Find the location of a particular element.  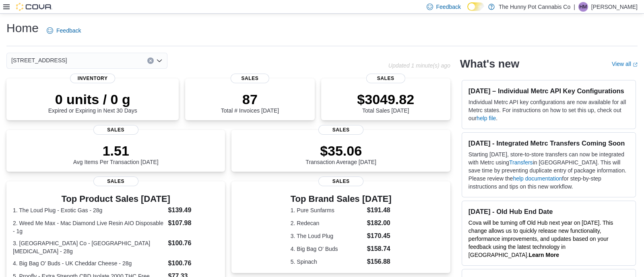

dt: 2. Weed Me Max - Mac Diamond Live Resin AIO Disposable - 1g is located at coordinates (89, 227).